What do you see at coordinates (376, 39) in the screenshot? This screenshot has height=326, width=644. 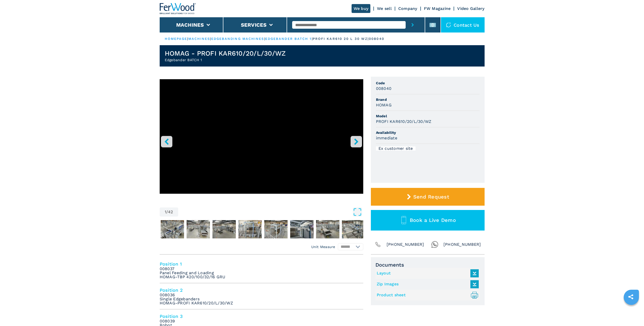 I see `p: 008040` at bounding box center [376, 39].